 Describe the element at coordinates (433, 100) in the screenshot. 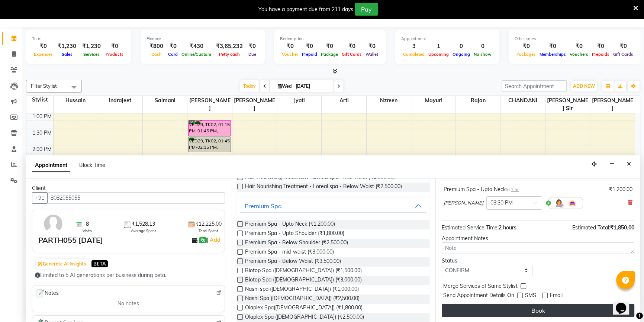

I see `span: Mayuri` at that location.